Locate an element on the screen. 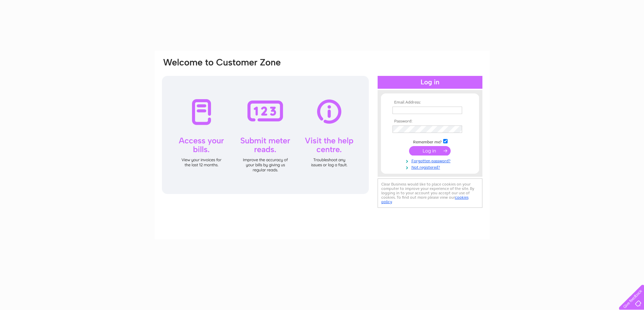  input: Submit is located at coordinates (430, 151).